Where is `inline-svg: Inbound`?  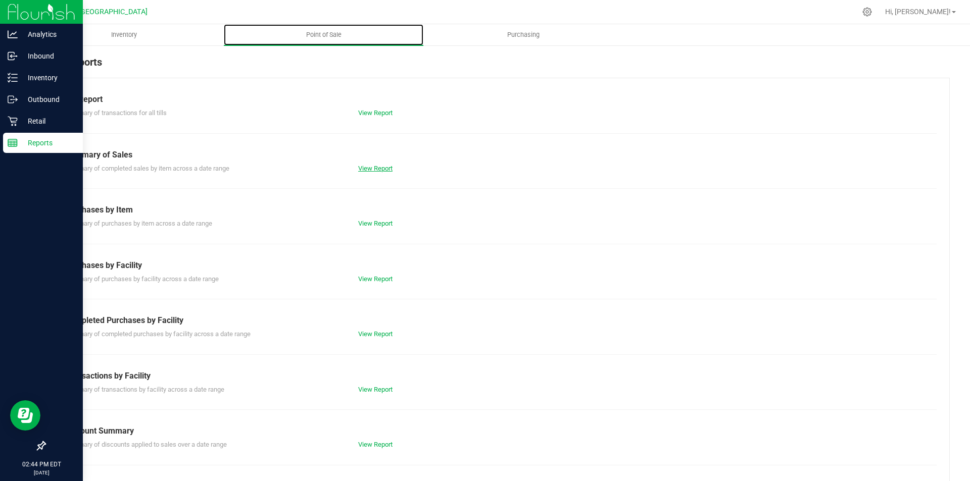
inline-svg: Inbound is located at coordinates (13, 56).